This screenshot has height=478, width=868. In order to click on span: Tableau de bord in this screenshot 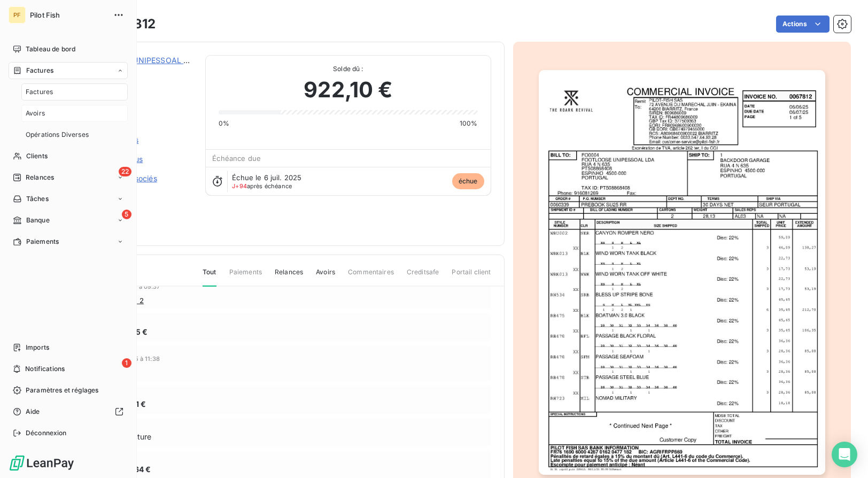, I will do `click(50, 49)`.